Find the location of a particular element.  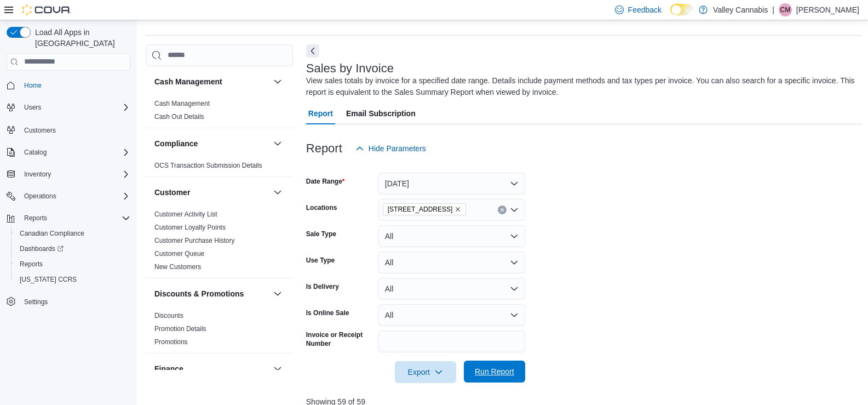

span: Customer Purchase History is located at coordinates (194, 240).